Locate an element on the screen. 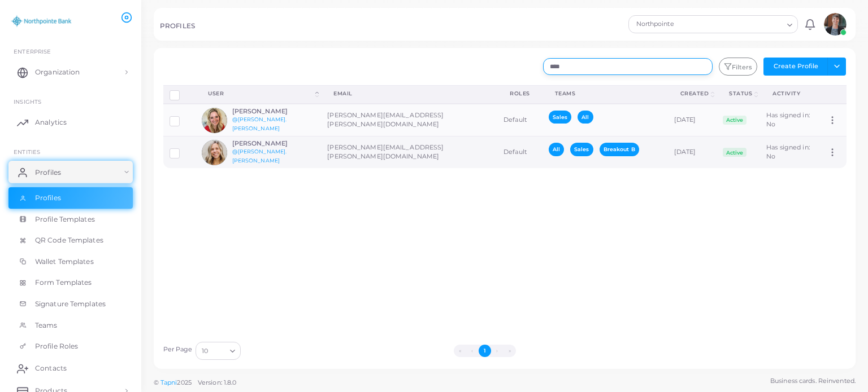 The image size is (868, 392). span: Profile Templates is located at coordinates (65, 219).